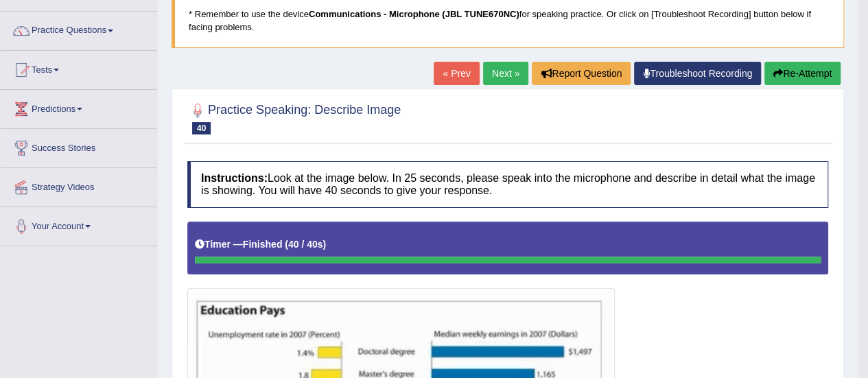 This screenshot has width=868, height=378. What do you see at coordinates (294, 117) in the screenshot?
I see `h2: Practice Speaking: Describe Image` at bounding box center [294, 117].